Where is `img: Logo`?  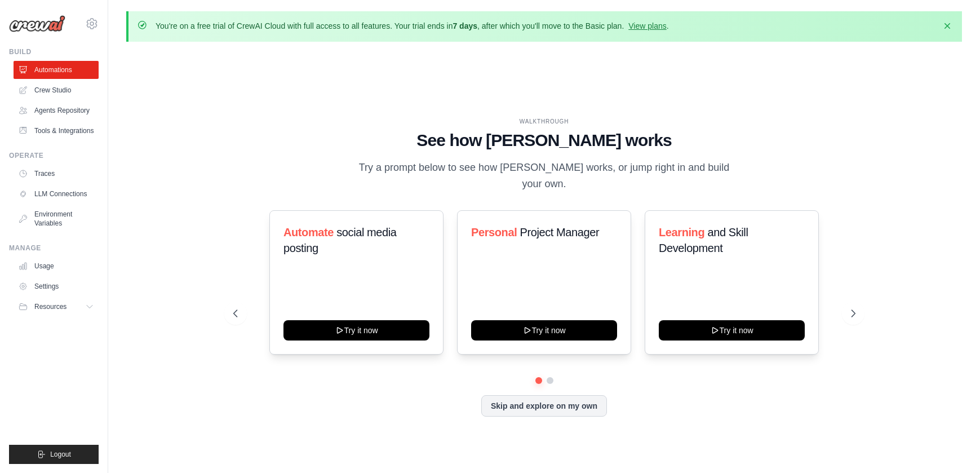
img: Logo is located at coordinates (37, 24).